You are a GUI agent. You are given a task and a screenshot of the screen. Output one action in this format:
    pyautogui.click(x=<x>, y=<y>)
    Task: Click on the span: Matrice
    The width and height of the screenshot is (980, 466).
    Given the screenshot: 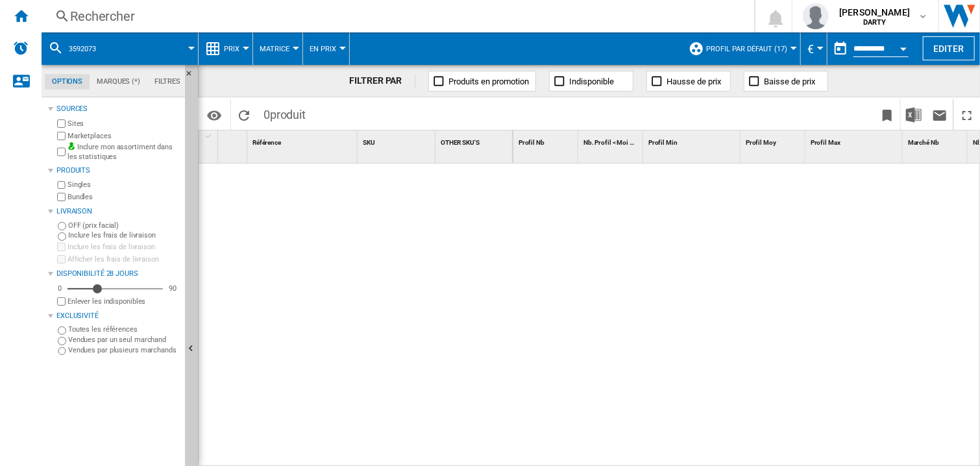 What is the action you would take?
    pyautogui.click(x=275, y=49)
    